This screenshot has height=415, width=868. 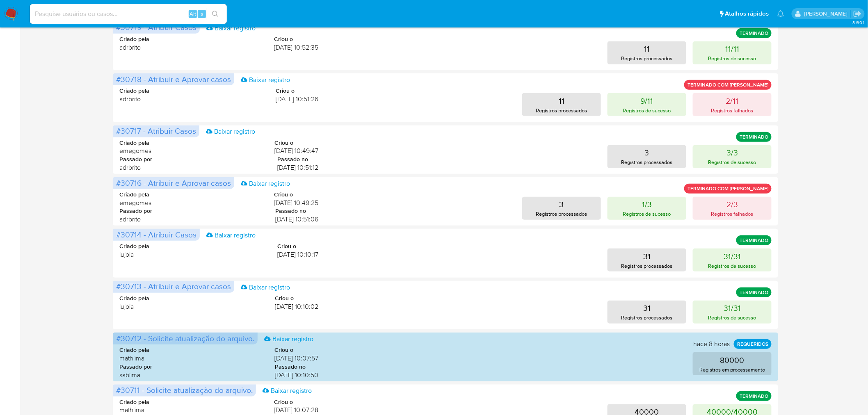 What do you see at coordinates (215, 14) in the screenshot?
I see `button: search-icon` at bounding box center [215, 14].